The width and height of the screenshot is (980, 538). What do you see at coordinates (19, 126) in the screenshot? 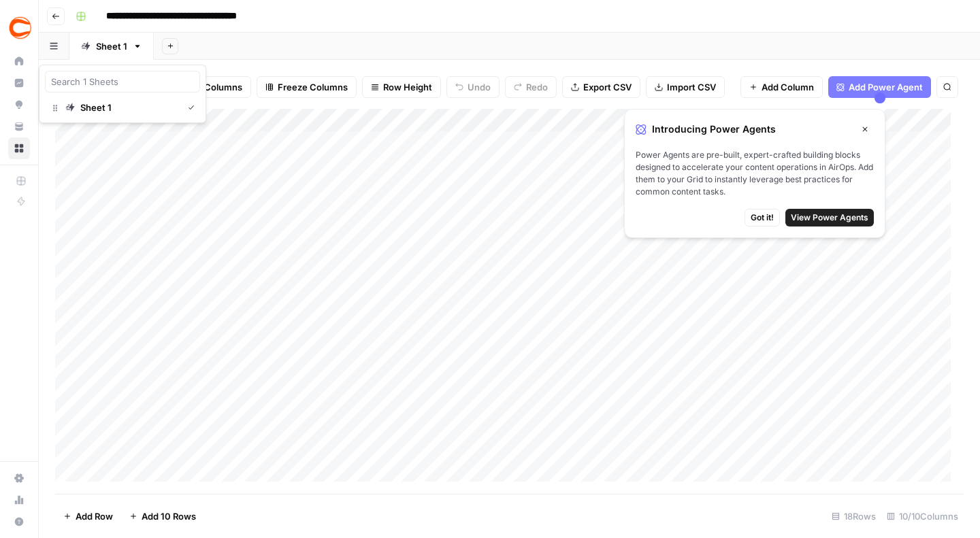
I see `a: Your Data` at bounding box center [19, 126].